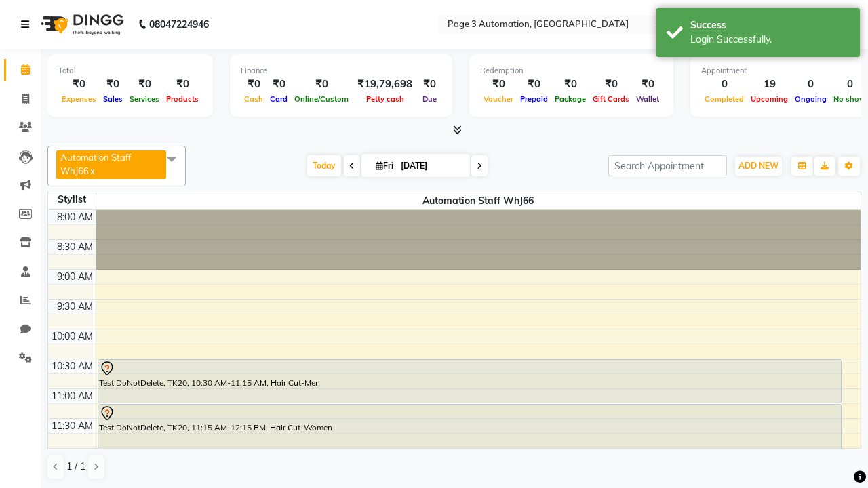 The image size is (868, 488). Describe the element at coordinates (810, 99) in the screenshot. I see `span: Ongoing` at that location.